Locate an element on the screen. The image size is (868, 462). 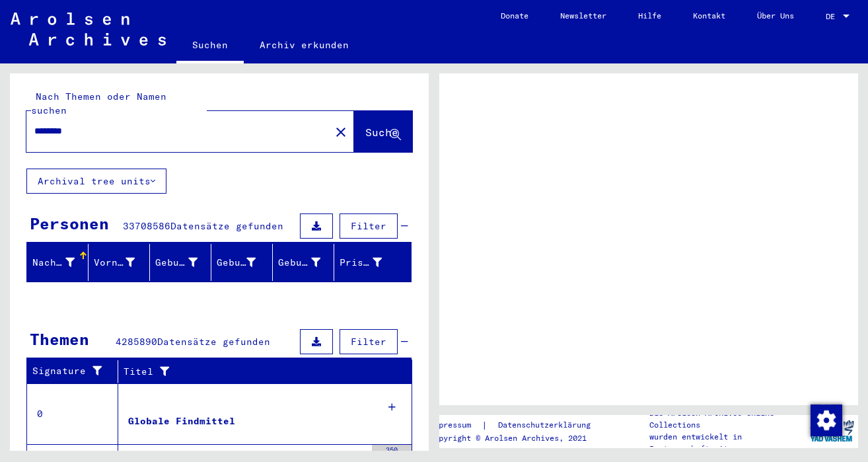
a: Archiv erkunden is located at coordinates (304, 45).